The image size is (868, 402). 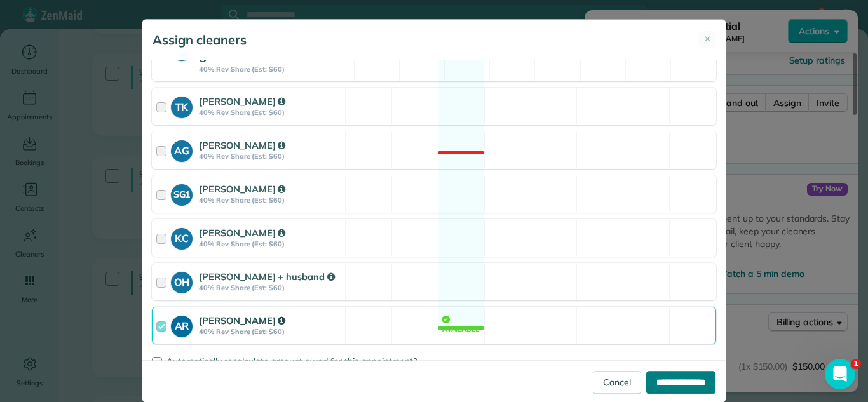 I want to click on strong: TK, so click(x=181, y=106).